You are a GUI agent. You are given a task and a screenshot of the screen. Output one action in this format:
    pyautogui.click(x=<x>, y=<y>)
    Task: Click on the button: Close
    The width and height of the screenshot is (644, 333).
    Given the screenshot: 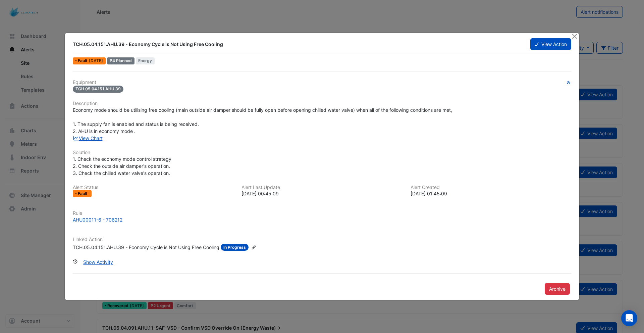 What is the action you would take?
    pyautogui.click(x=574, y=36)
    